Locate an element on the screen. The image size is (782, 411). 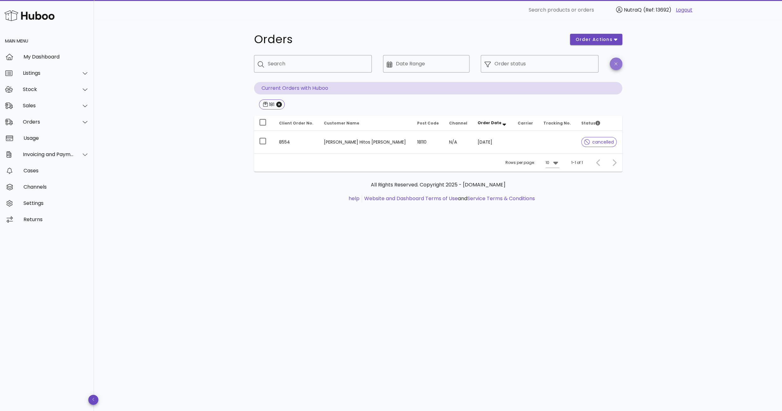
div: 181 is located at coordinates (271, 105).